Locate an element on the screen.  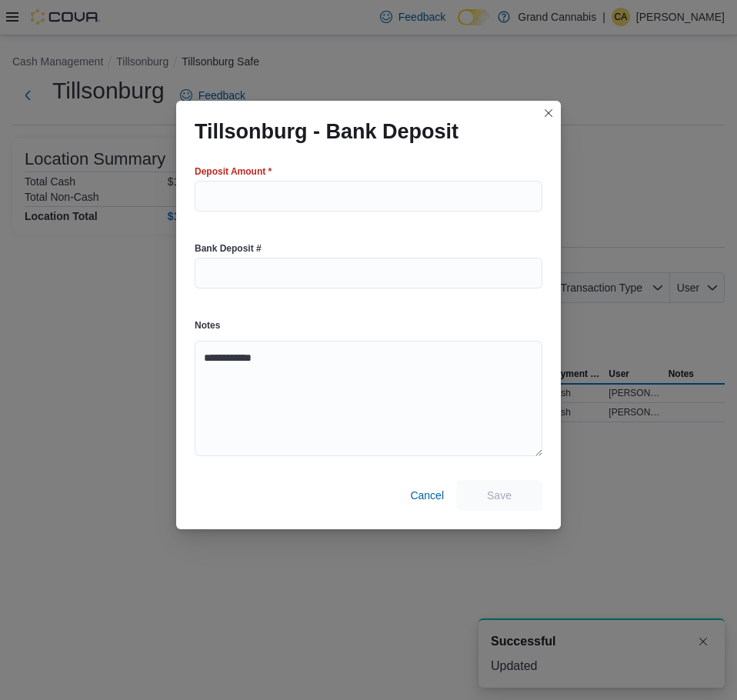
span: Cancel is located at coordinates (427, 496).